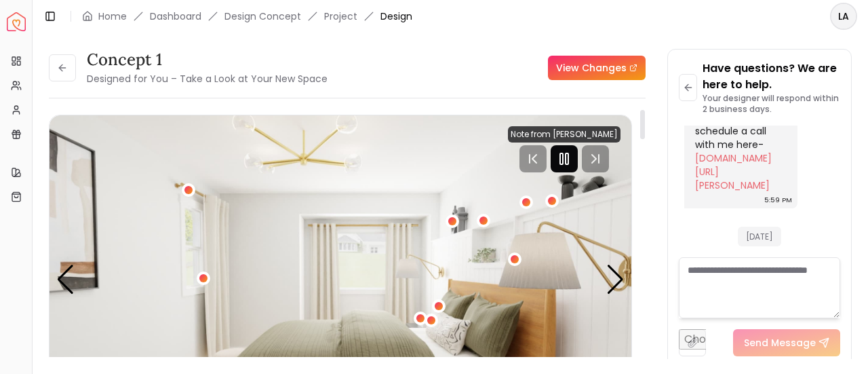  Describe the element at coordinates (16, 21) in the screenshot. I see `img: Spacejoy Logo` at that location.